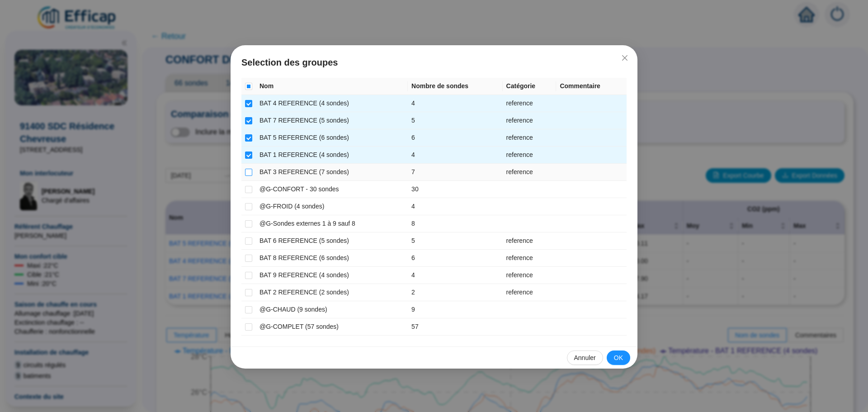 The width and height of the screenshot is (868, 412). I want to click on th: Nombre de sondes, so click(455, 87).